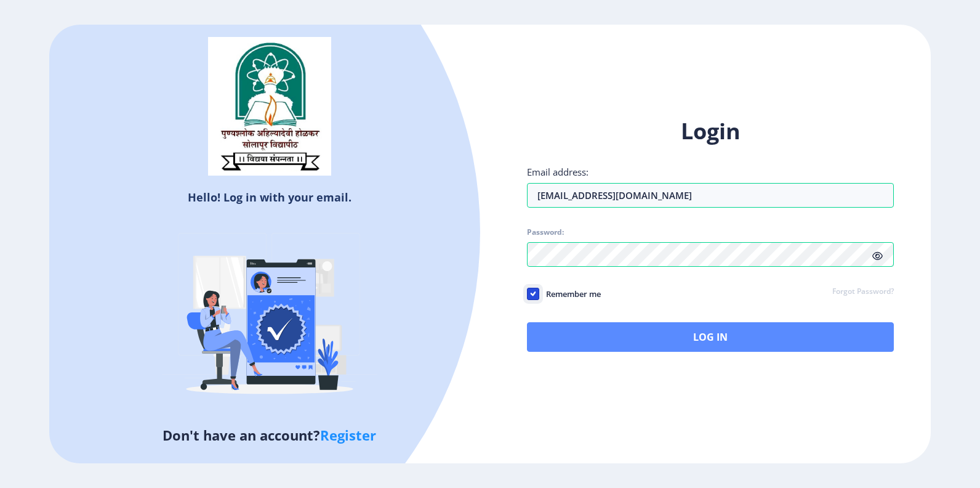 The height and width of the screenshot is (488, 980). I want to click on img: sulogo.png, so click(270, 106).